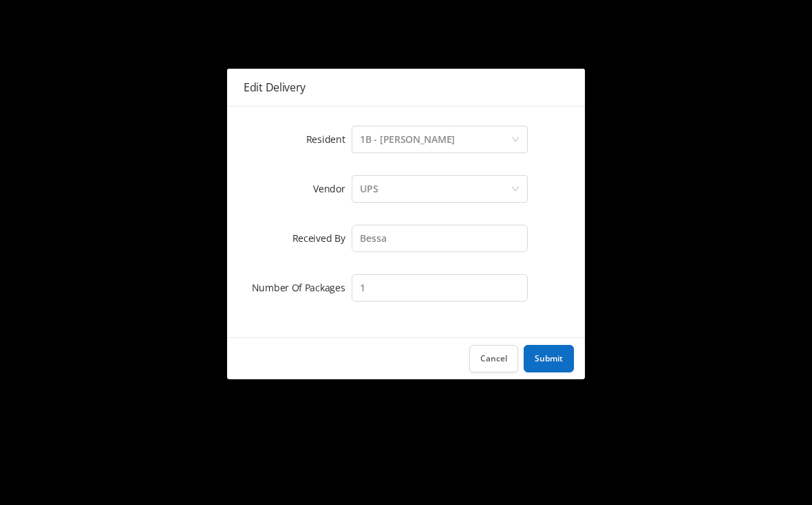  Describe the element at coordinates (302, 288) in the screenshot. I see `label: Number Of Packages` at that location.